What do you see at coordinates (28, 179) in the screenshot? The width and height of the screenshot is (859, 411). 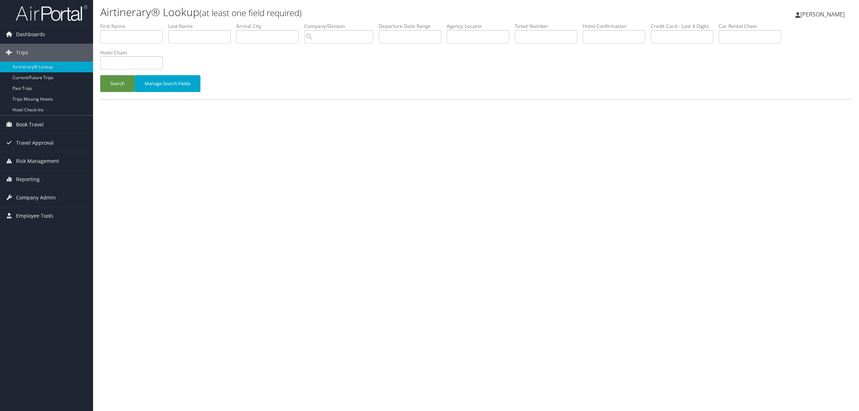 I see `span: Reporting` at bounding box center [28, 179].